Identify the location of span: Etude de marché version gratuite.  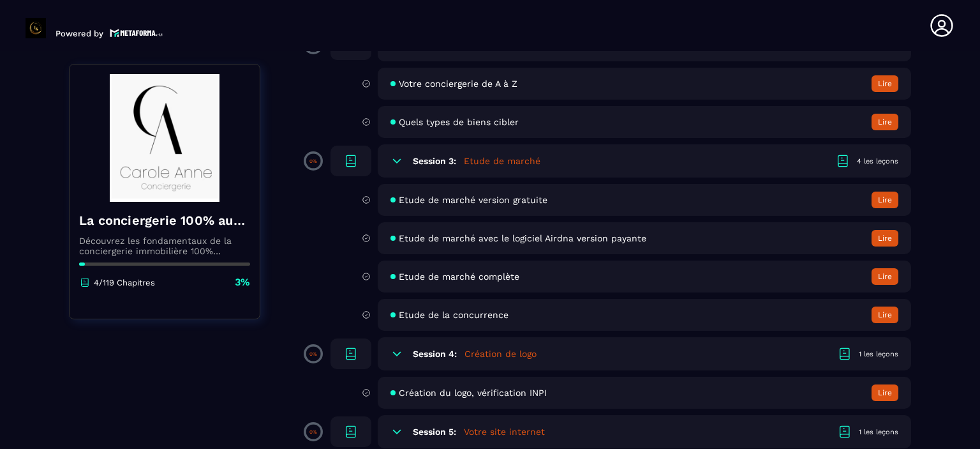
(473, 200).